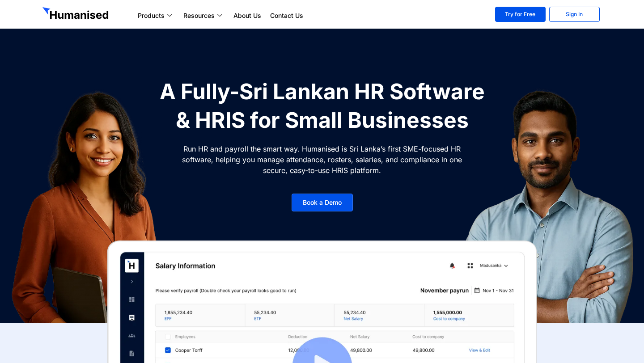 Image resolution: width=644 pixels, height=363 pixels. I want to click on h1: A Fully-Sri Lankan HR Software & HRIS for Small Businesses, so click(322, 106).